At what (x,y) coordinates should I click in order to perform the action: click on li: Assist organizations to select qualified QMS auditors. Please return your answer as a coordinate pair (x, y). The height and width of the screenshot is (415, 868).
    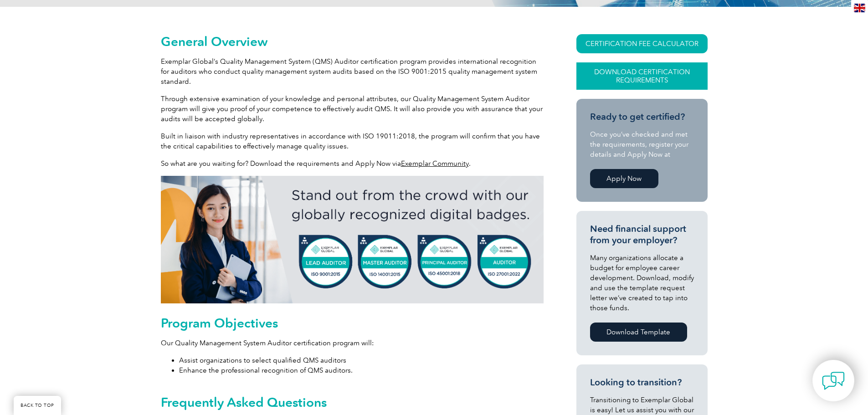
    Looking at the image, I should click on (361, 361).